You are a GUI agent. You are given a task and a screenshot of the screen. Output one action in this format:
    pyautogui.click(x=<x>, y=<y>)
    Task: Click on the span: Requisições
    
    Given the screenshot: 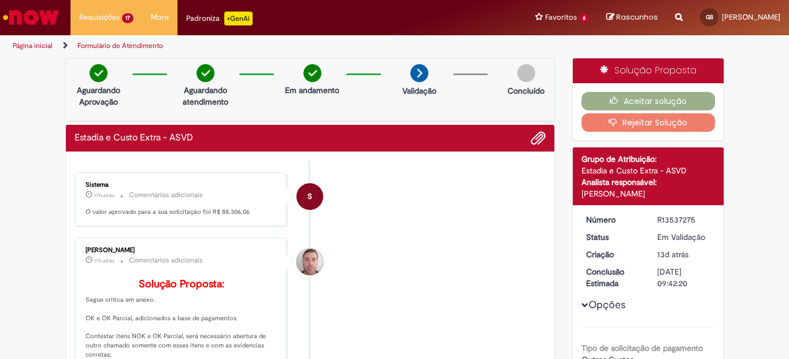 What is the action you would take?
    pyautogui.click(x=99, y=17)
    